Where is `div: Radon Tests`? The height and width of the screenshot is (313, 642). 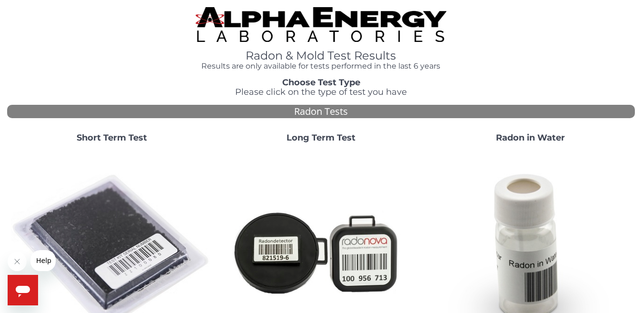 div: Radon Tests is located at coordinates (321, 111).